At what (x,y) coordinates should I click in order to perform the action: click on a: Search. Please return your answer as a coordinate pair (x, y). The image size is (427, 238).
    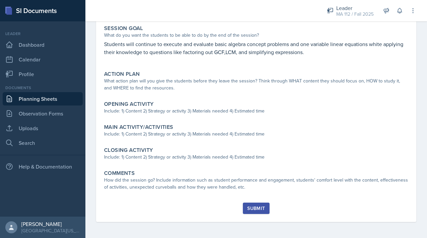
    Looking at the image, I should click on (43, 143).